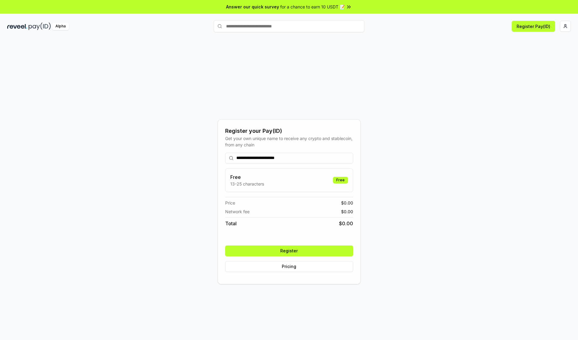 This screenshot has height=340, width=578. I want to click on img: reveel_dark, so click(17, 26).